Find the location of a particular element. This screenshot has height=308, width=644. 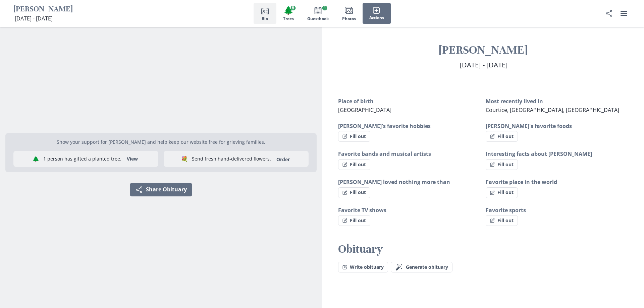

span: Photos is located at coordinates (349, 19).